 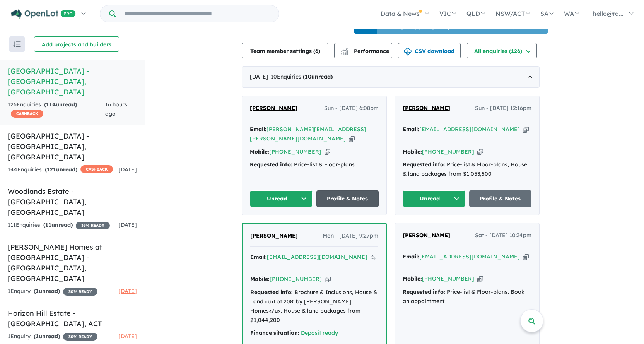 I want to click on span: 114, so click(x=50, y=105).